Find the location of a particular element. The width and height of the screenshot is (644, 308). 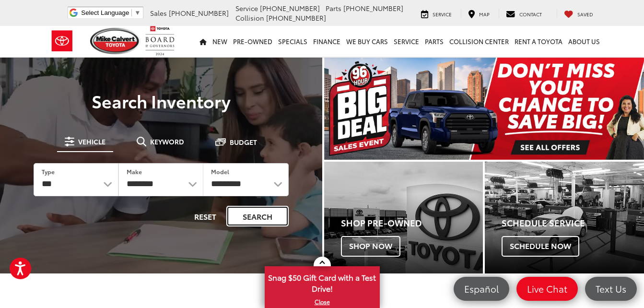

h3: Search Inventory is located at coordinates (161, 101).